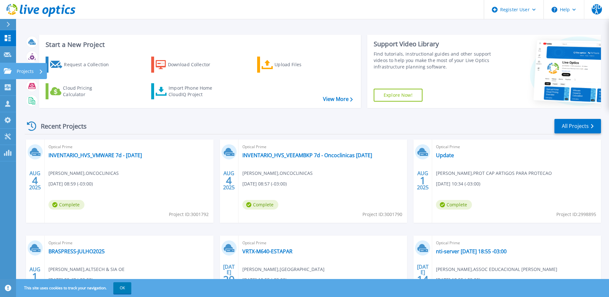 Image resolution: width=609 pixels, height=297 pixels. Describe the element at coordinates (338, 99) in the screenshot. I see `a: View More` at that location.